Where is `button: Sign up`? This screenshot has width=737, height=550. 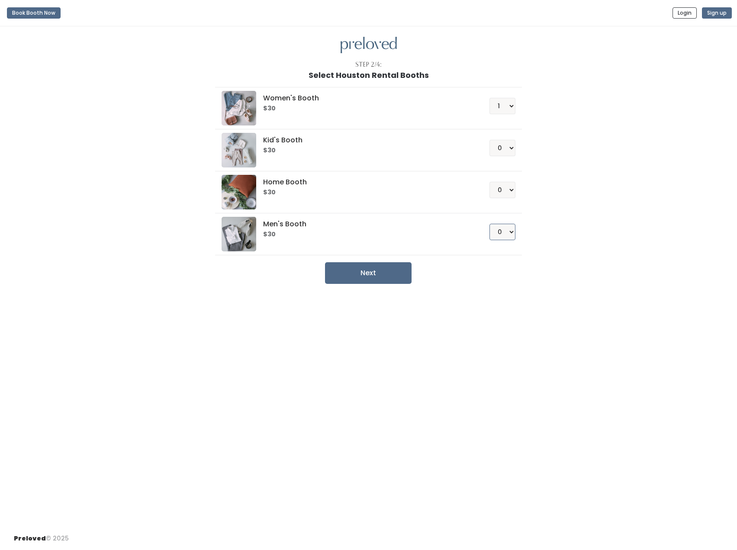 button: Sign up is located at coordinates (717, 13).